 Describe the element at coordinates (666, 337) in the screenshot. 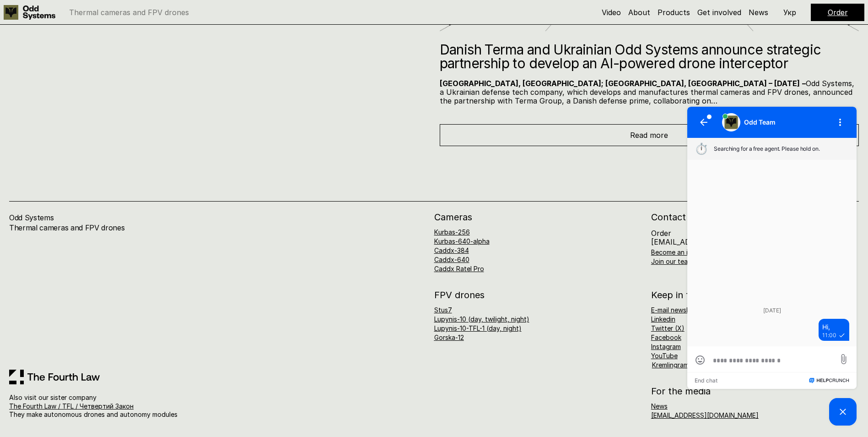

I see `a: Facebook` at that location.